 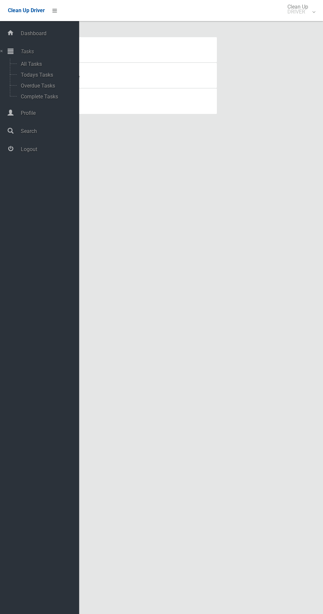 What do you see at coordinates (297, 12) in the screenshot?
I see `small: DRIVER` at bounding box center [297, 12].